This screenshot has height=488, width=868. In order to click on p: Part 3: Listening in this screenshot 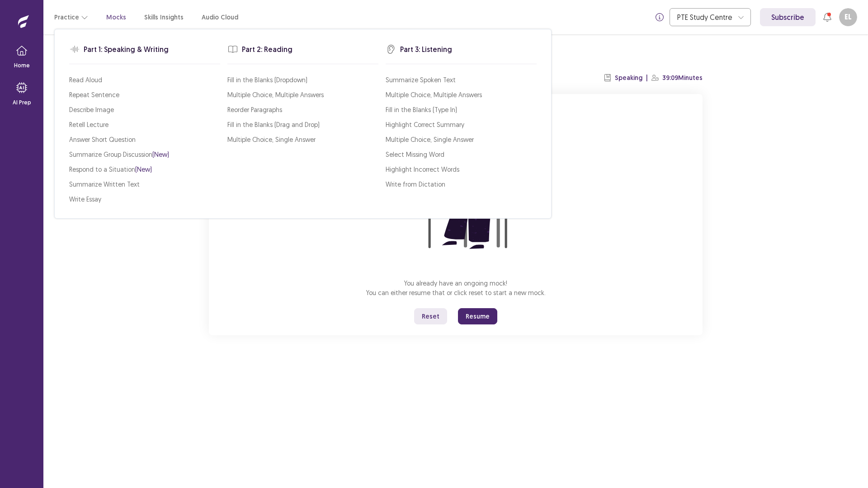, I will do `click(425, 49)`.